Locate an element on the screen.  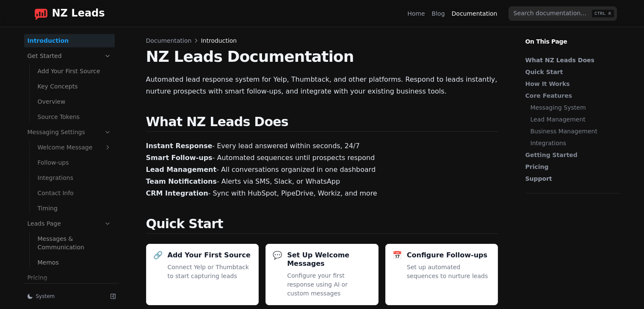
img: logo is located at coordinates (41, 14).